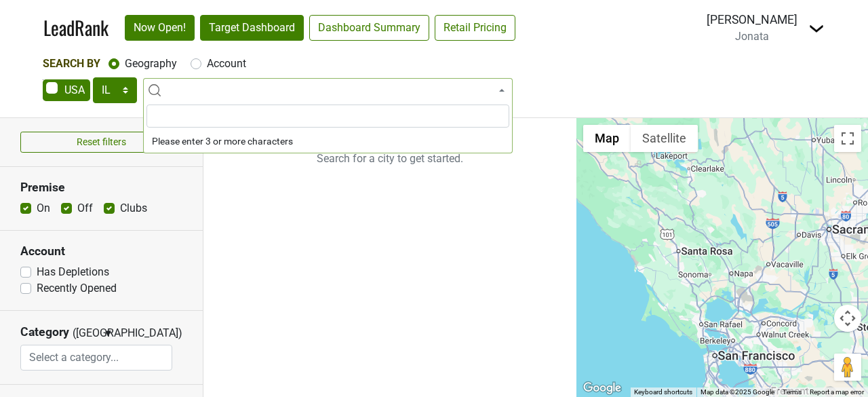 Image resolution: width=868 pixels, height=397 pixels. What do you see at coordinates (792, 391) in the screenshot?
I see `a: Terms (opens in new tab)` at bounding box center [792, 391].